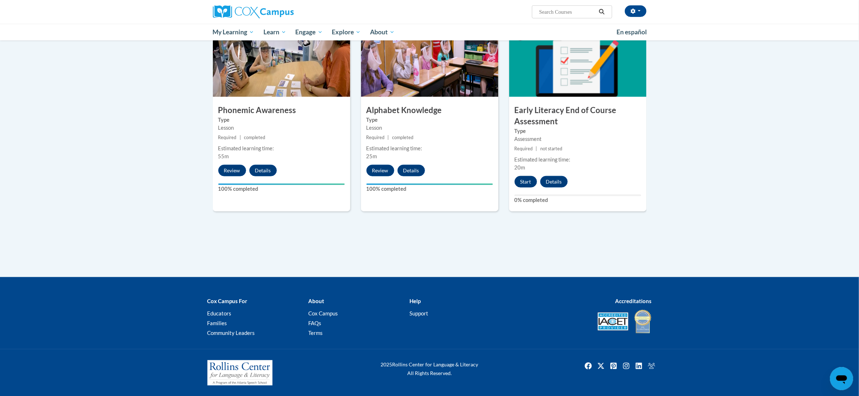 Image resolution: width=859 pixels, height=396 pixels. What do you see at coordinates (635, 11) in the screenshot?
I see `button: Account Settings` at bounding box center [635, 11].